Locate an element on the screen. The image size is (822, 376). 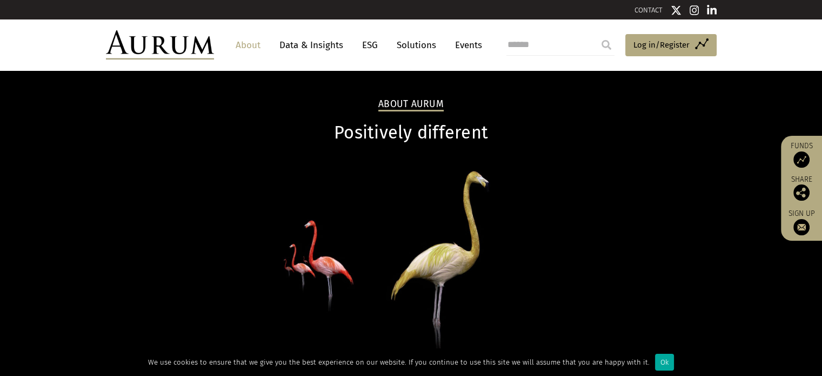
a: Funds is located at coordinates (801, 154).